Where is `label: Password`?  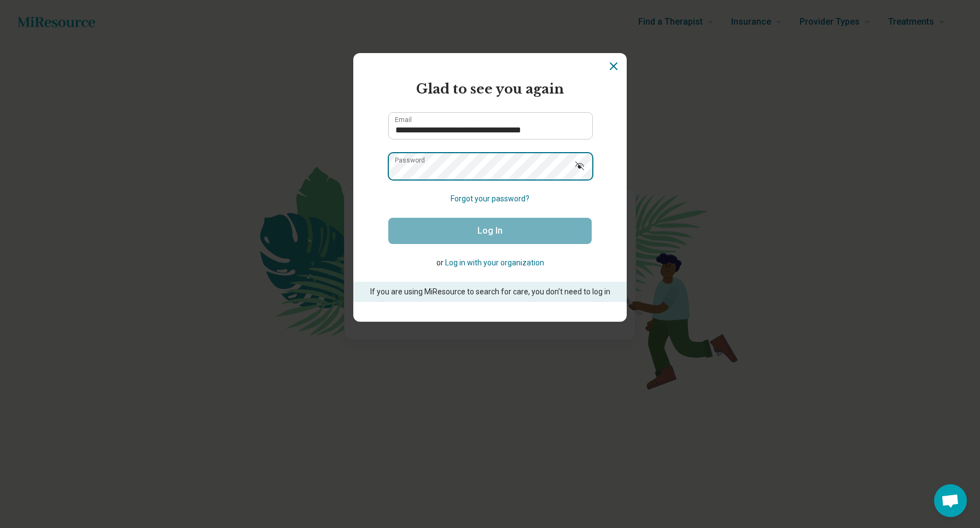 label: Password is located at coordinates (410, 160).